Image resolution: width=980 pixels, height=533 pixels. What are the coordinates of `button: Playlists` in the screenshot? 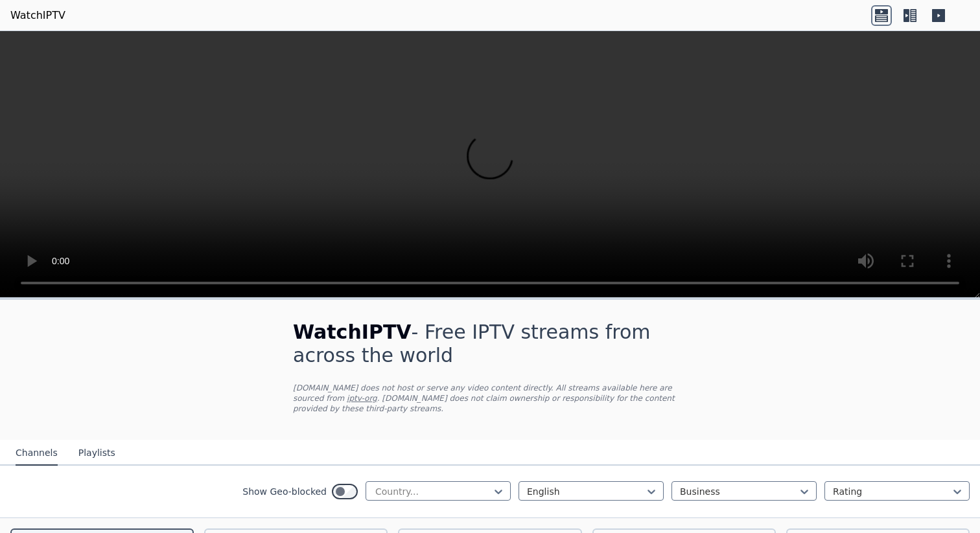 It's located at (97, 453).